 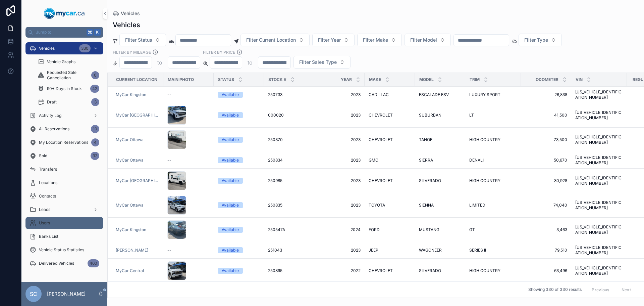 I want to click on span: Filter Model, so click(x=424, y=40).